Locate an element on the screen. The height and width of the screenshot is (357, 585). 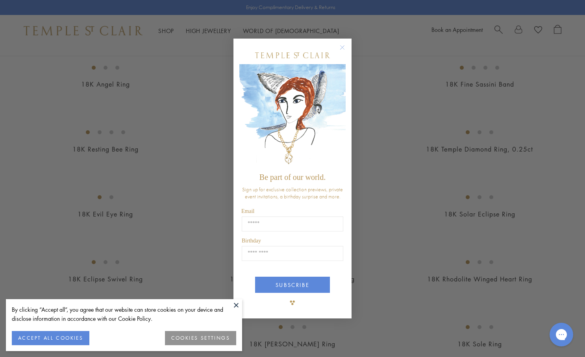
div: By clicking “Accept all”, you agree that our website can store cookies on your device and disclos... is located at coordinates (124, 314).